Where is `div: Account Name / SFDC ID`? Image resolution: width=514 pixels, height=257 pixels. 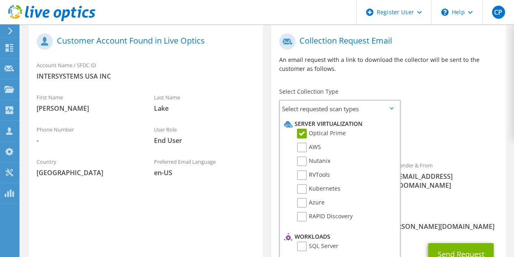 div: Account Name / SFDC ID is located at coordinates (146, 70).